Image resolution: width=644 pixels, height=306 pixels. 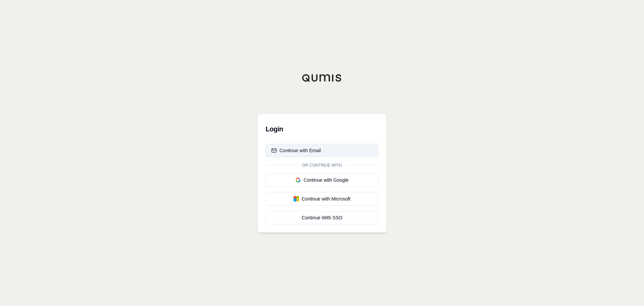 I want to click on a: Continue With SSO, so click(x=322, y=218).